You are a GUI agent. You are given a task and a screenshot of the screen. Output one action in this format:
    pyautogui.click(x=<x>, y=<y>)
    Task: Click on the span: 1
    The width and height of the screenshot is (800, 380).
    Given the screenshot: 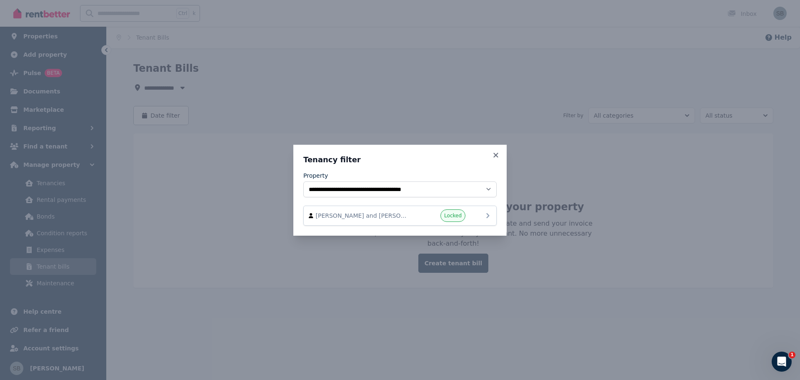 What is the action you would take?
    pyautogui.click(x=792, y=355)
    